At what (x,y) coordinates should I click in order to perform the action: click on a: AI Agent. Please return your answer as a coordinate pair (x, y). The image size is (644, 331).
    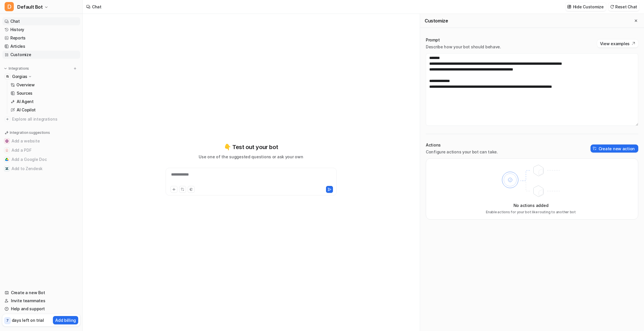
    Looking at the image, I should click on (44, 102).